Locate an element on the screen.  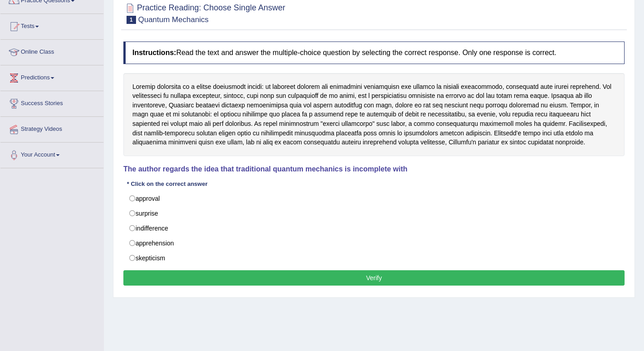
h2: Practice Reading: Choose Single Answer is located at coordinates (204, 13).